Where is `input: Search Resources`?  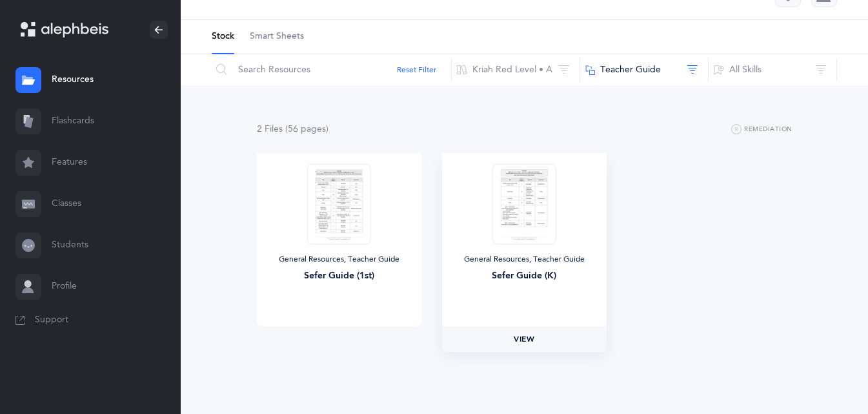 input: Search Resources is located at coordinates (331, 70).